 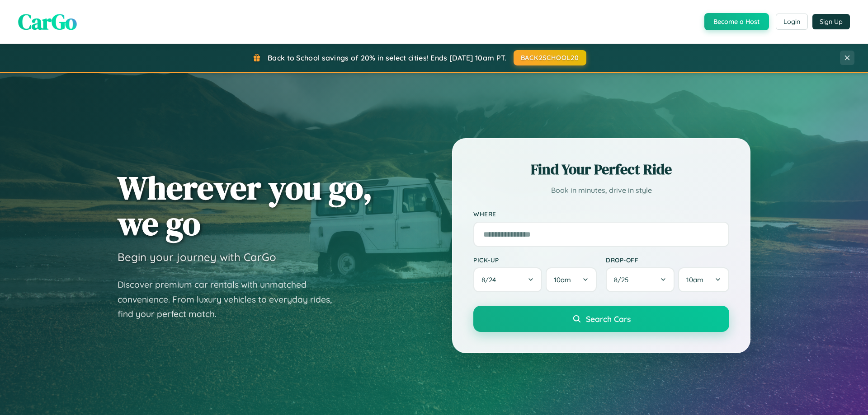 What do you see at coordinates (245, 205) in the screenshot?
I see `h1: Wherever you go, we go` at bounding box center [245, 205].